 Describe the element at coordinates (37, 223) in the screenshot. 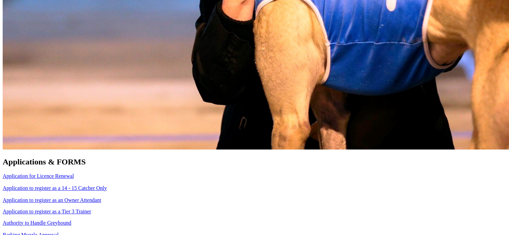

I see `a: Authority to Handle Greyhound` at that location.